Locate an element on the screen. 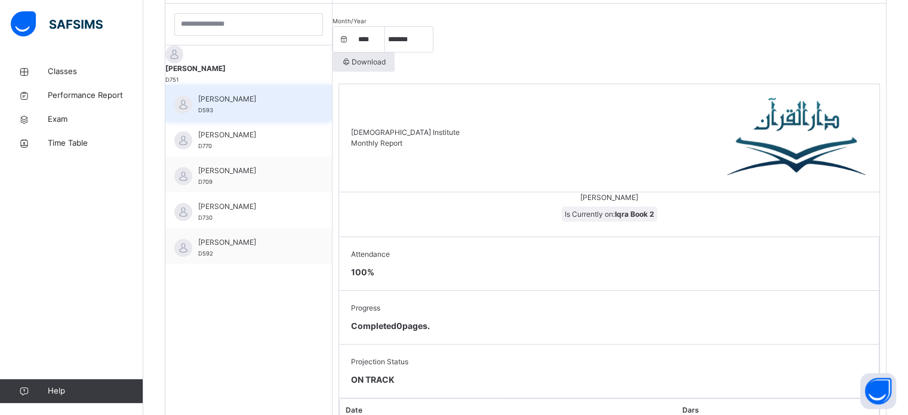  span: Performance Report is located at coordinates (96, 96).